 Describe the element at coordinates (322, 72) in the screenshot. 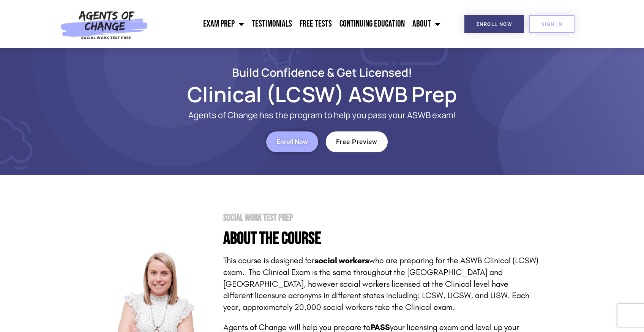

I see `h2: Build Confidence & Get Licensed!` at that location.